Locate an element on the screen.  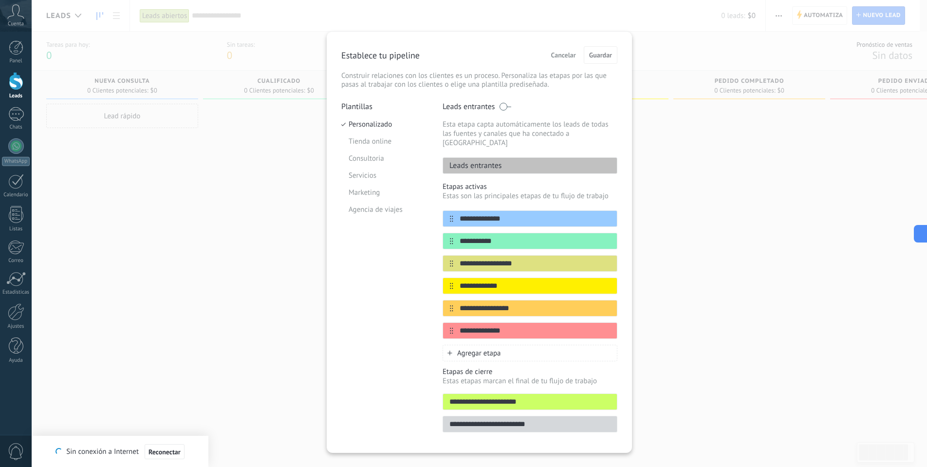
div: Chats is located at coordinates (16, 127).